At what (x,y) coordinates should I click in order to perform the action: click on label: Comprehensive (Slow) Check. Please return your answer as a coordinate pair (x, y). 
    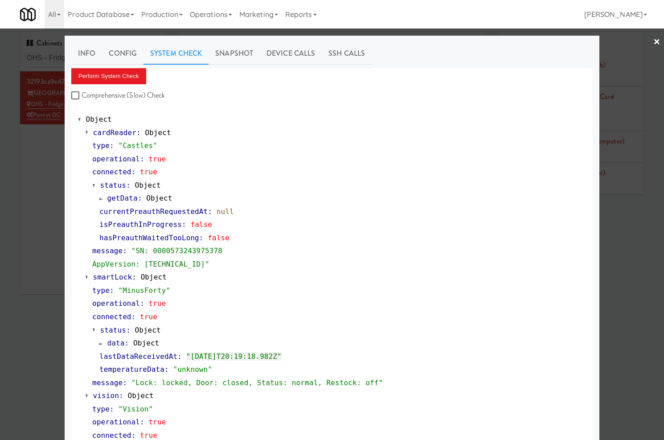
    Looking at the image, I should click on (118, 95).